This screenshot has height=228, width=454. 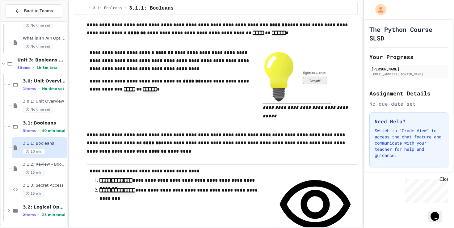 What do you see at coordinates (409, 93) in the screenshot?
I see `h2: Assignment Details` at bounding box center [409, 93].